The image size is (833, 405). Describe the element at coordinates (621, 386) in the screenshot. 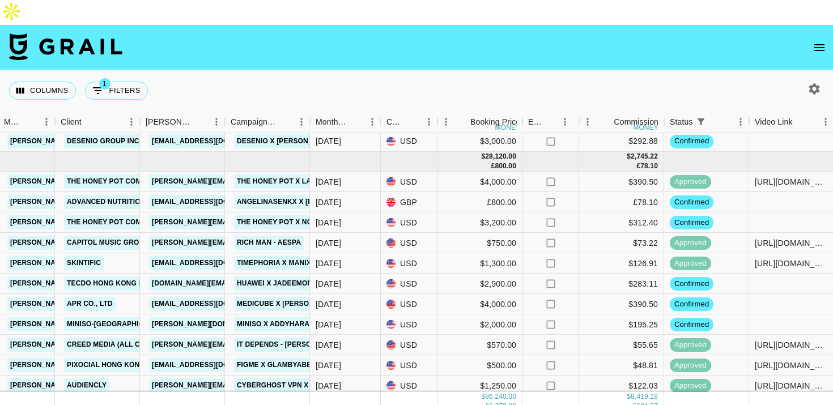

I see `div: $122.03` at that location.